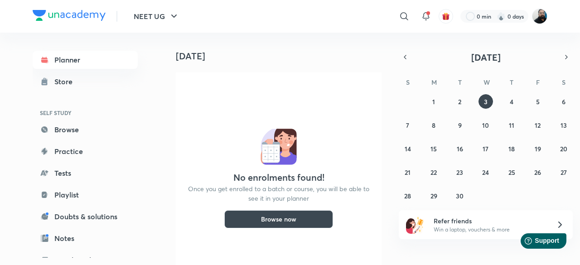 Image resolution: width=580 pixels, height=265 pixels. Describe the element at coordinates (489, 230) in the screenshot. I see `p: Win a laptop, vouchers & more` at that location.